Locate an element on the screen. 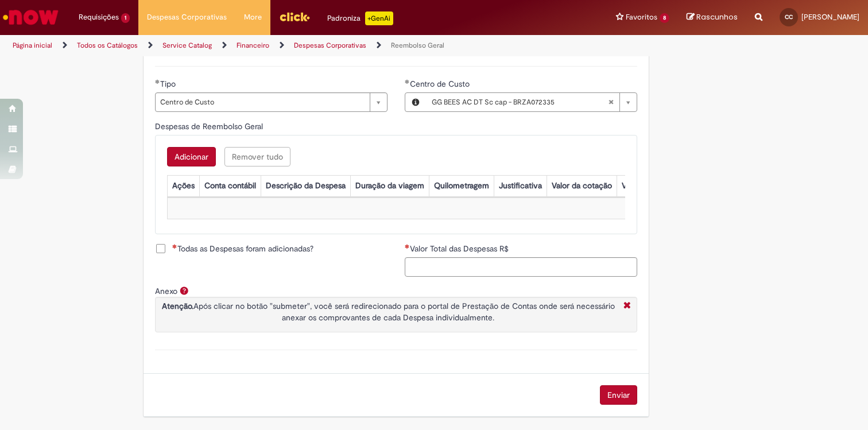  a: Financeiro is located at coordinates (253, 45).